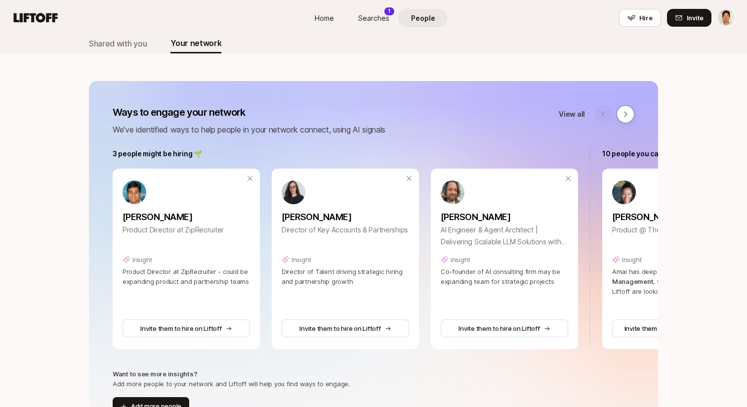  Describe the element at coordinates (134, 192) in the screenshot. I see `img: 0a1a1681_47aa_4e32_9857_6dcd22535e22.jfif` at that location.